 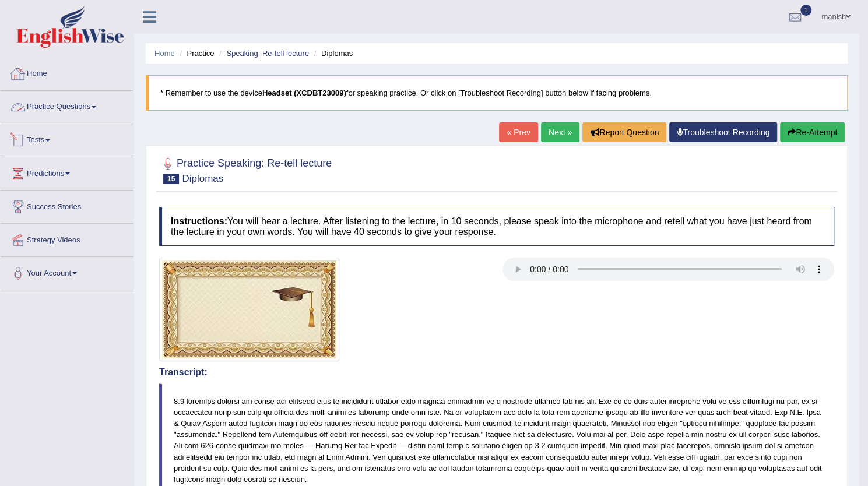 What do you see at coordinates (304, 93) in the screenshot?
I see `b: Headset (XCDBT23009)` at bounding box center [304, 93].